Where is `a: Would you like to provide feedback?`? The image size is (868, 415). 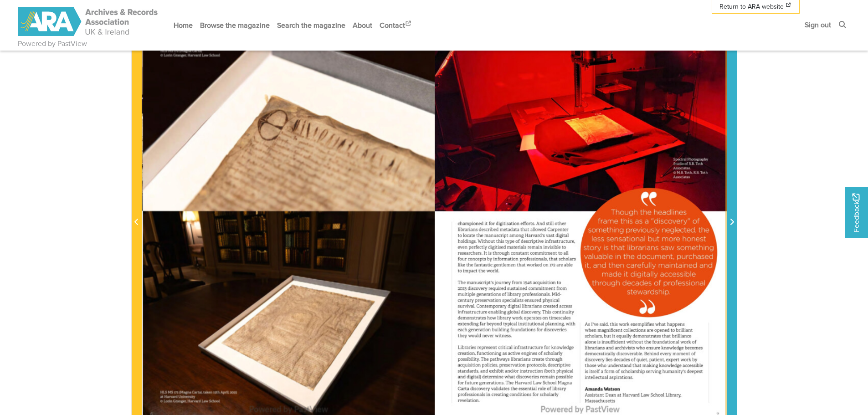
a: Would you like to provide feedback? is located at coordinates (856, 212).